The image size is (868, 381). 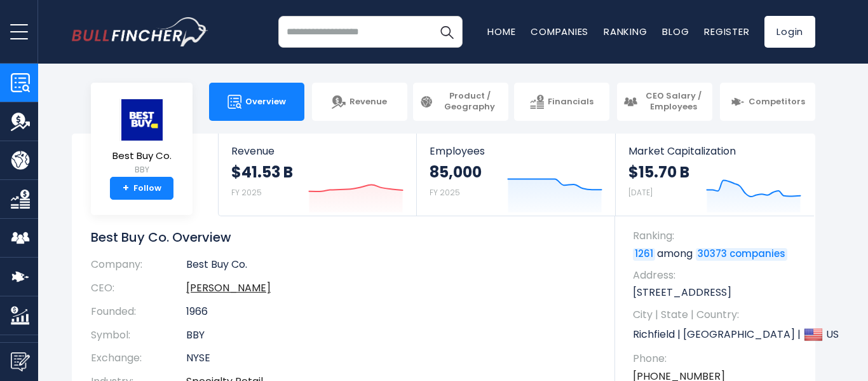 What do you see at coordinates (266, 102) in the screenshot?
I see `span: Overview` at bounding box center [266, 102].